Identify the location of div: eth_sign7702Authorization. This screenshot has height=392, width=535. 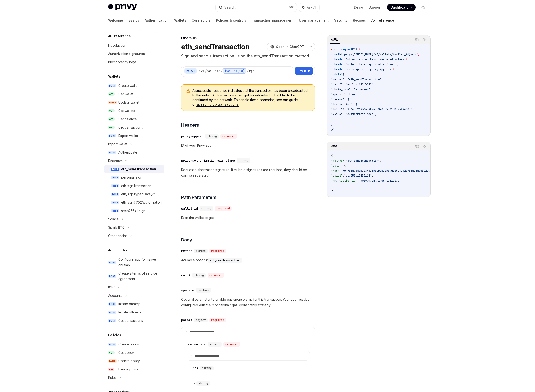
(141, 202).